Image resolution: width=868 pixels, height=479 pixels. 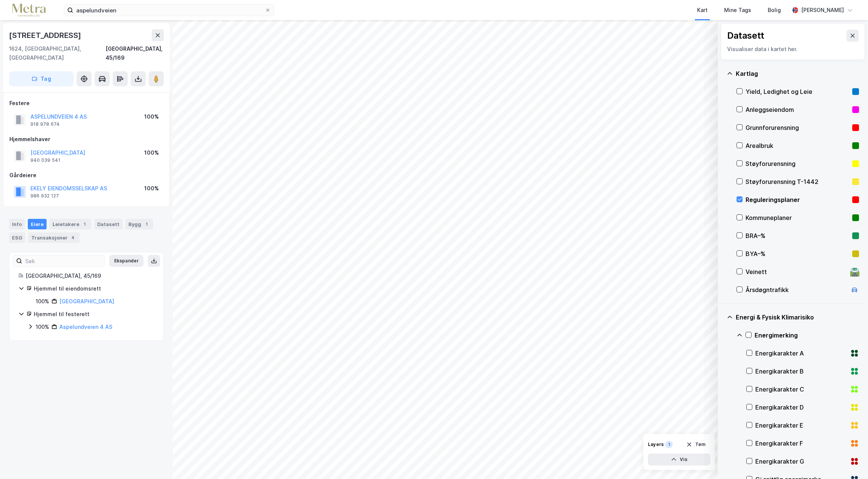 I want to click on div: Info, so click(x=17, y=224).